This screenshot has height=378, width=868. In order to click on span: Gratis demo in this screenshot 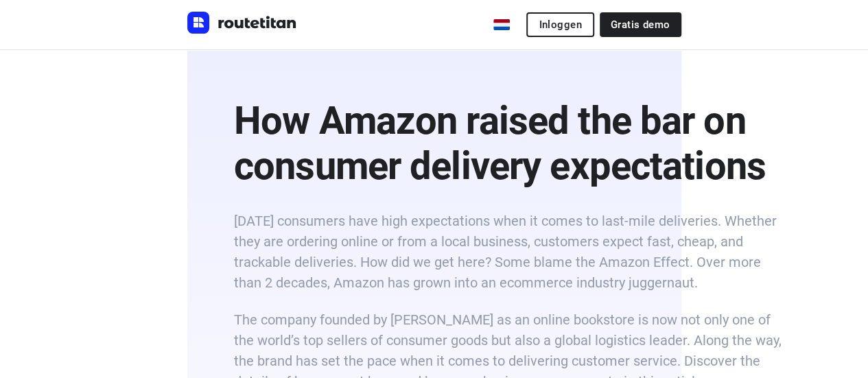, I will do `click(640, 25)`.